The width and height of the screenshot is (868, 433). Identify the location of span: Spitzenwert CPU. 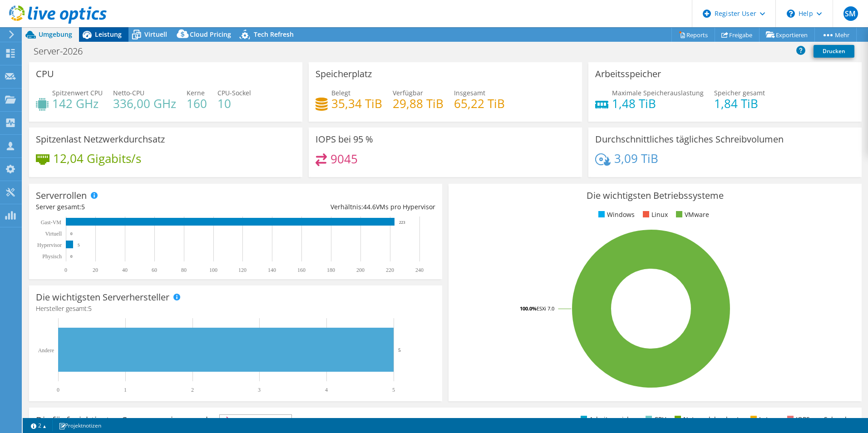
(77, 93).